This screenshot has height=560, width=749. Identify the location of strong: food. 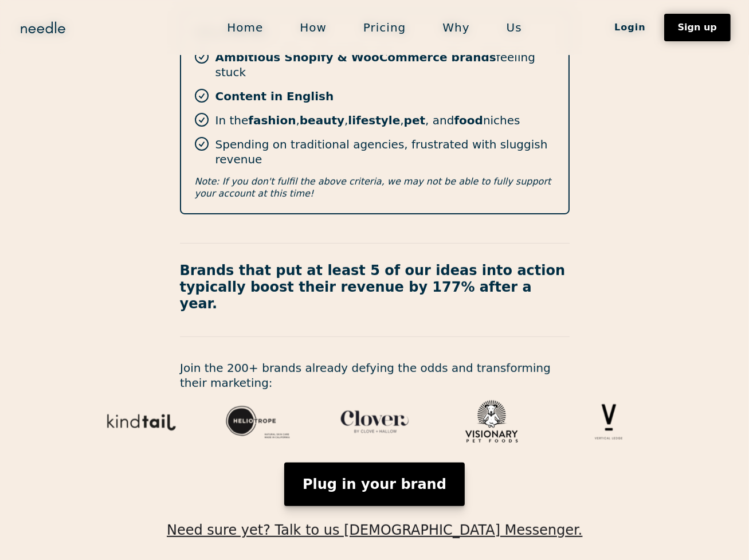
(468, 120).